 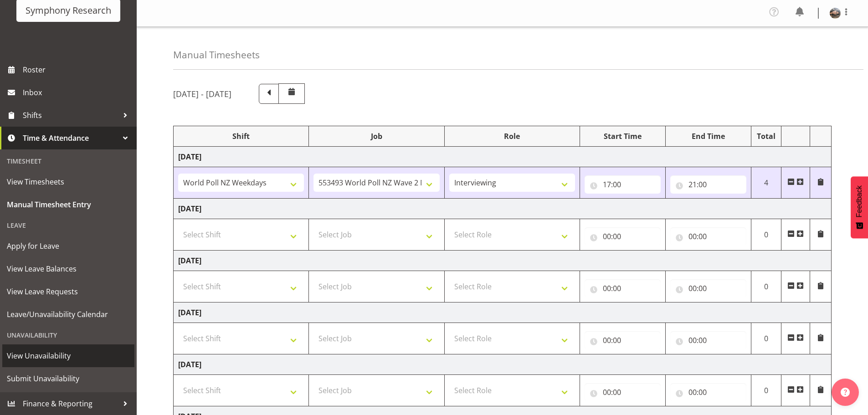 I want to click on button: Feedback - Show survey, so click(x=860, y=207).